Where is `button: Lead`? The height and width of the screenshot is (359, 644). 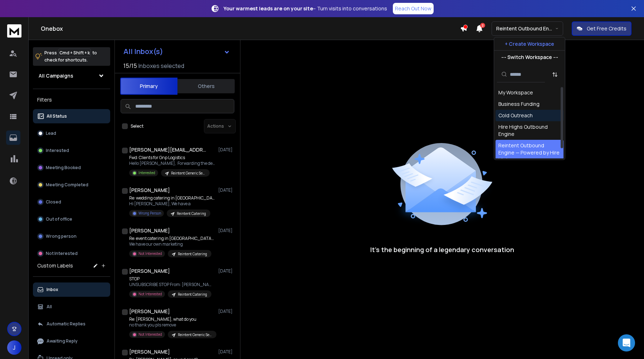
button: Lead is located at coordinates (72, 133).